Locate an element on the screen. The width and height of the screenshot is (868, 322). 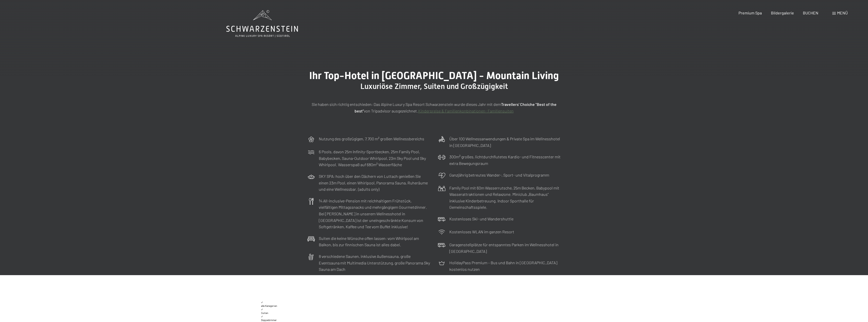
span: Menü is located at coordinates (842, 13).